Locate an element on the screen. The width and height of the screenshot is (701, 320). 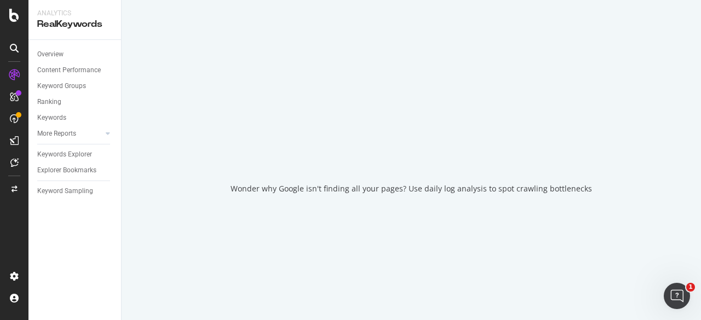
div: Keywords is located at coordinates (51, 118).